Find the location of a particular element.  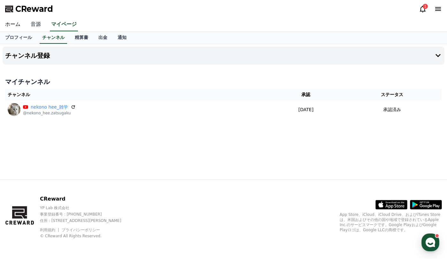

a: 通知 is located at coordinates (122, 38).